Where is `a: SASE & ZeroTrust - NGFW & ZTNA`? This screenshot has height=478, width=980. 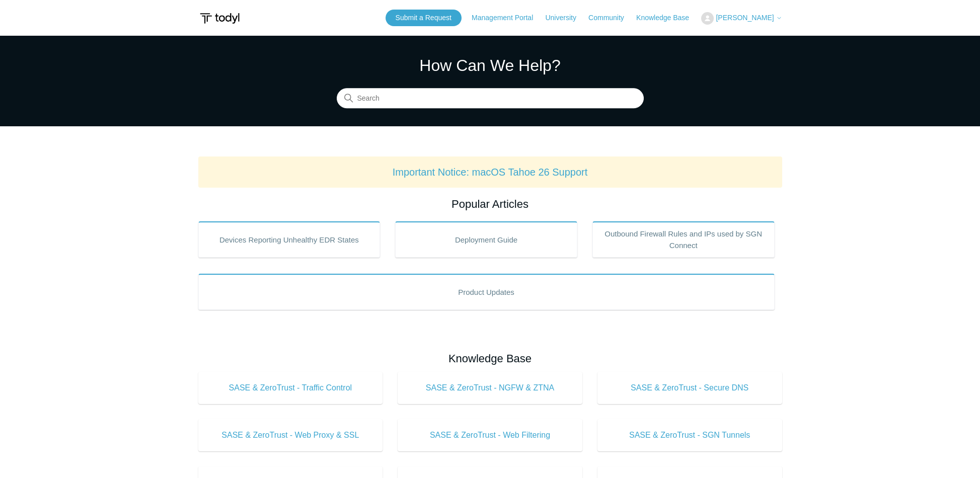
a: SASE & ZeroTrust - NGFW & ZTNA is located at coordinates (490, 388).